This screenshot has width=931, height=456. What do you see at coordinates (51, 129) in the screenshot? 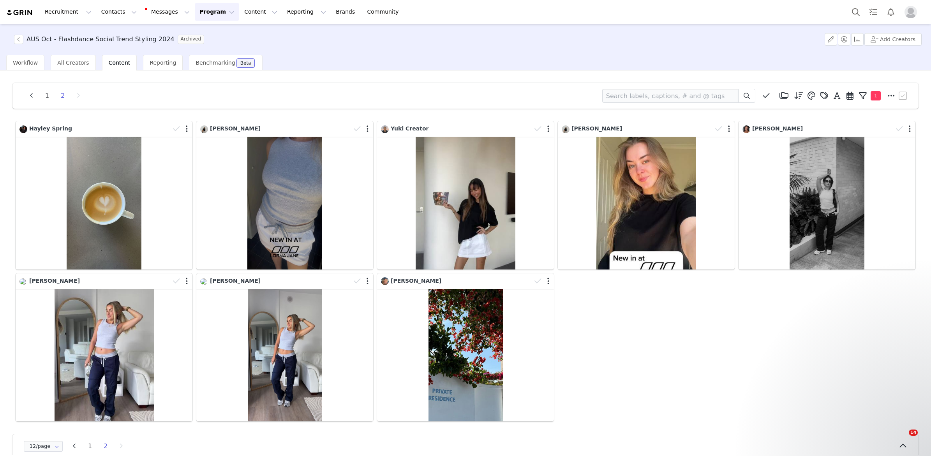
I see `span: Hayley Spring` at bounding box center [51, 129].